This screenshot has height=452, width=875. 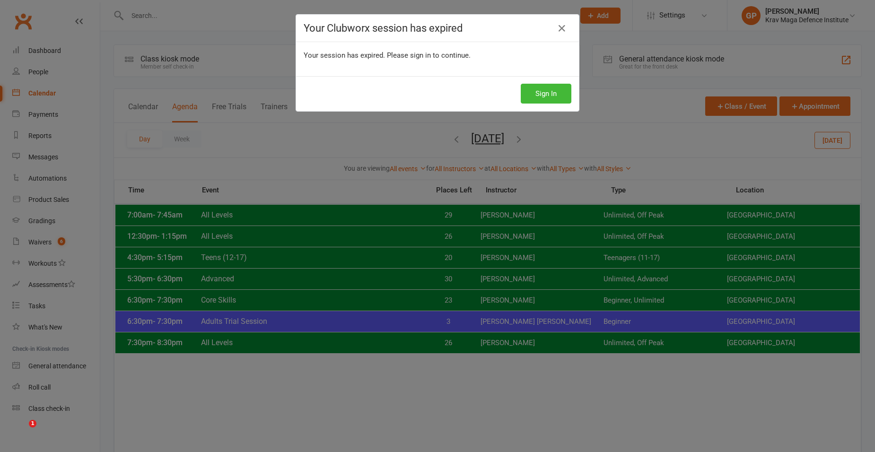 What do you see at coordinates (387, 55) in the screenshot?
I see `span: Your session has expired. Please sign in to continue.` at bounding box center [387, 55].